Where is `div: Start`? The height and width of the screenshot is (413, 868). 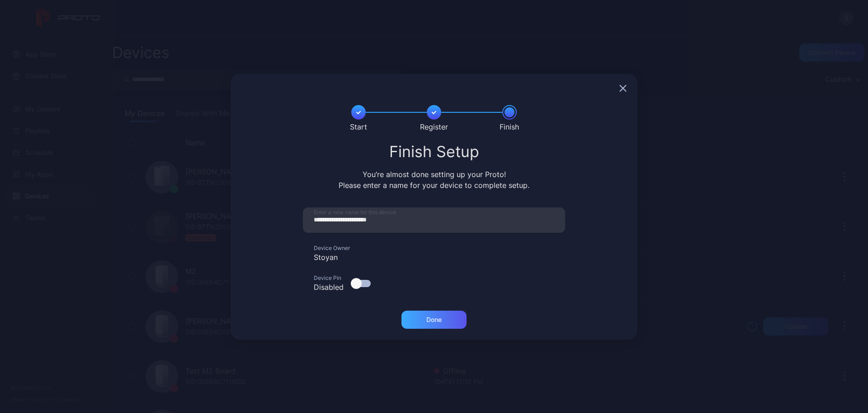
div: Start is located at coordinates (359, 127).